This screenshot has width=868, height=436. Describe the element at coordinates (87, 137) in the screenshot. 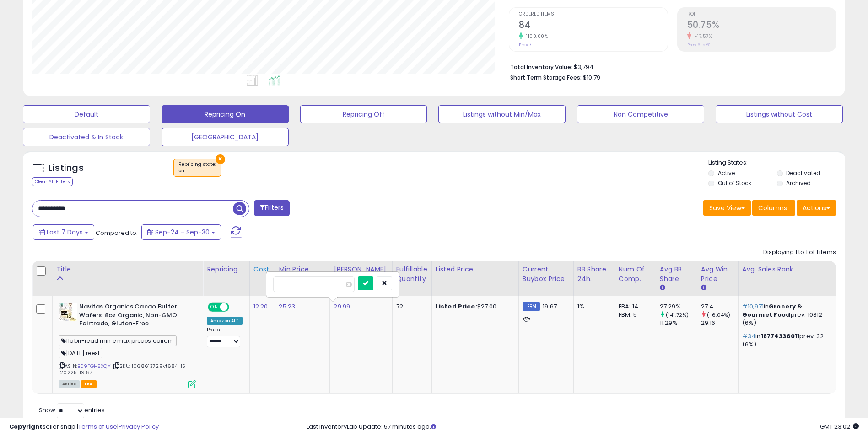

I see `button: Deactivated & In Stock` at that location.